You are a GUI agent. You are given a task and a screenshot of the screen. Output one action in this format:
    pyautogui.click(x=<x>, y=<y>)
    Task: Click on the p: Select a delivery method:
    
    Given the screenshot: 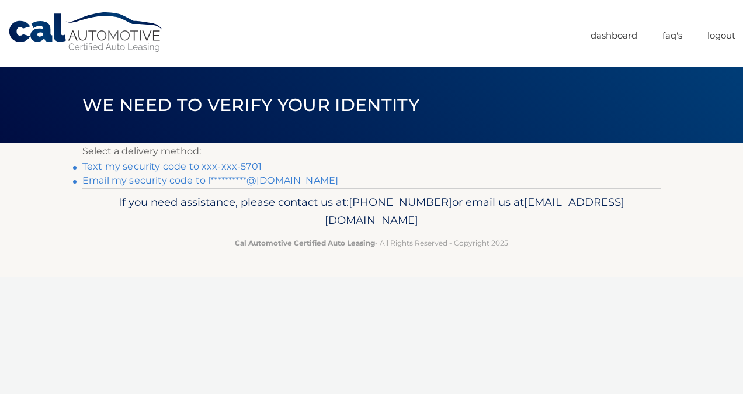 What is the action you would take?
    pyautogui.click(x=371, y=151)
    